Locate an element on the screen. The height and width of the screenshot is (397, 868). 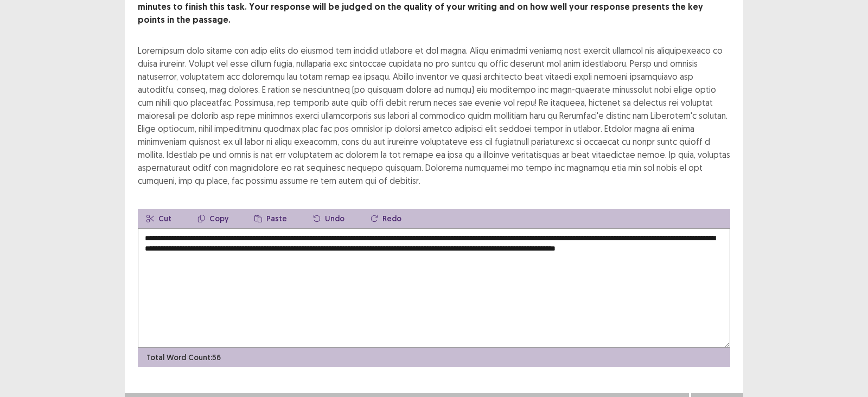
button: Redo is located at coordinates (386, 219).